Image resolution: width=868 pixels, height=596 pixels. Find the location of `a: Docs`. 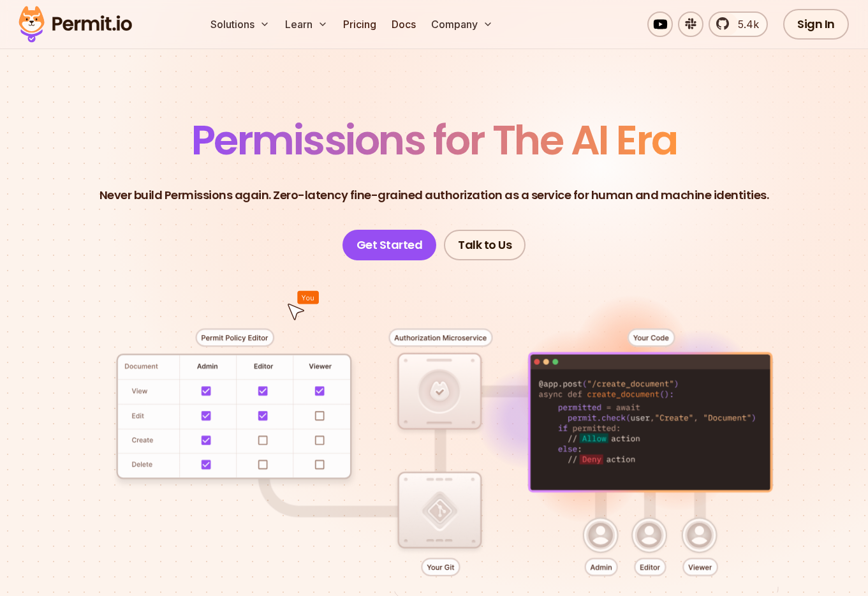

a: Docs is located at coordinates (403, 25).